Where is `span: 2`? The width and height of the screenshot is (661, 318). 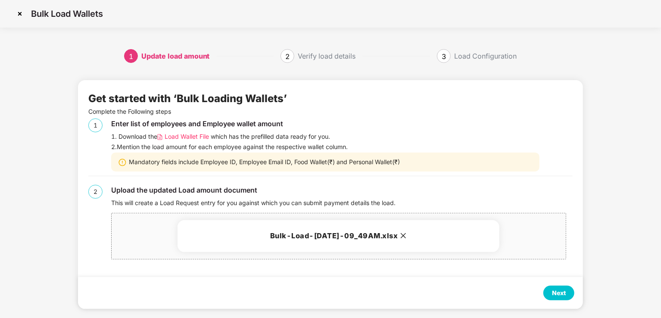
span: 2 is located at coordinates (287, 56).